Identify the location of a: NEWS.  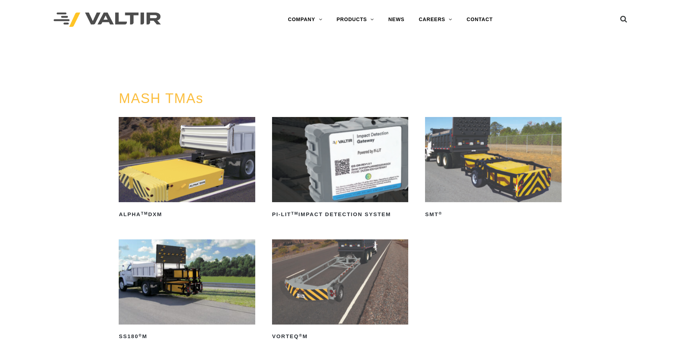
(396, 20).